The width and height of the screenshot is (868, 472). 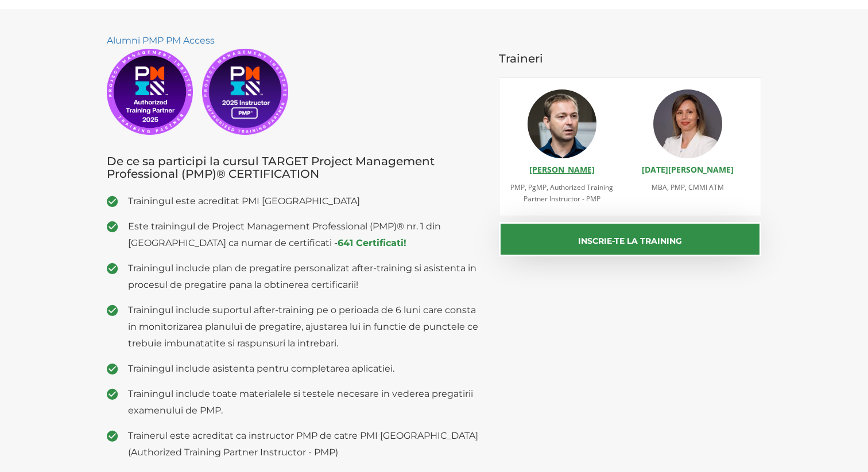 What do you see at coordinates (372, 242) in the screenshot?
I see `a: 641 Certificati!` at bounding box center [372, 242].